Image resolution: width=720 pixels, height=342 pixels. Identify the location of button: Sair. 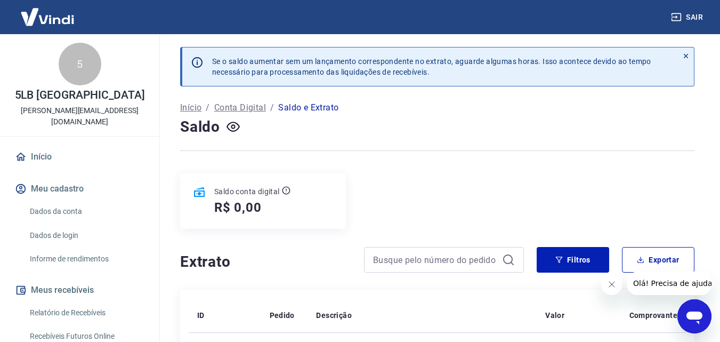
(688, 17).